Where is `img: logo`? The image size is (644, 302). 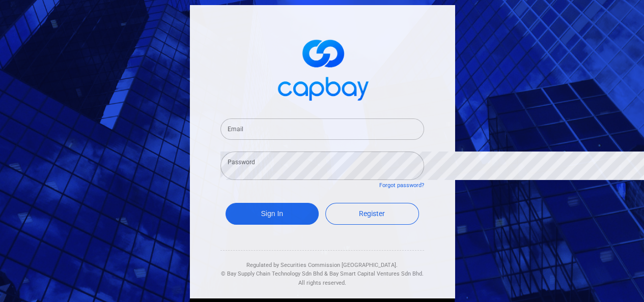 img: logo is located at coordinates (322, 68).